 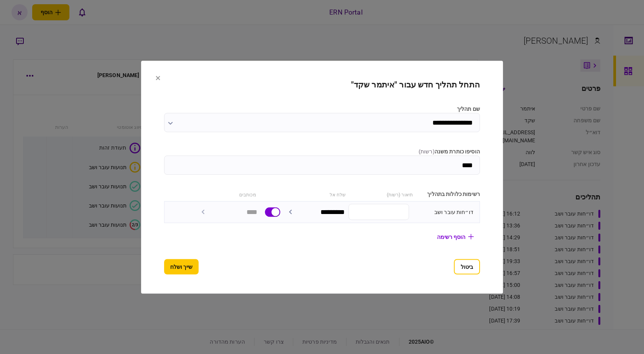 What do you see at coordinates (322, 122) in the screenshot?
I see `input: שם תהליך` at bounding box center [322, 122].